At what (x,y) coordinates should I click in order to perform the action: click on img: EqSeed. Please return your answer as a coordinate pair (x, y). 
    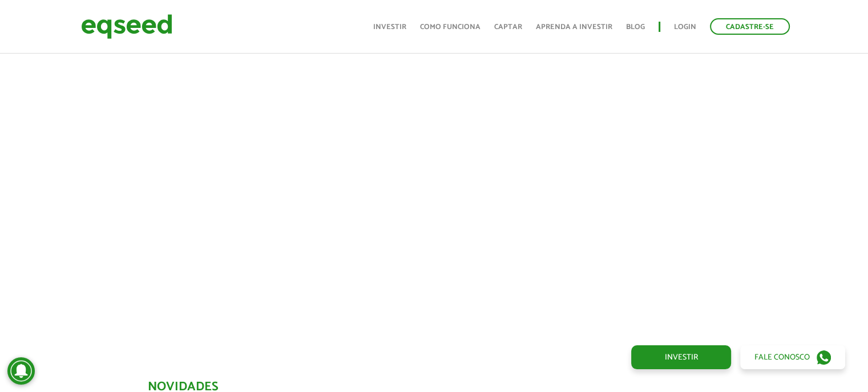
    Looking at the image, I should click on (127, 26).